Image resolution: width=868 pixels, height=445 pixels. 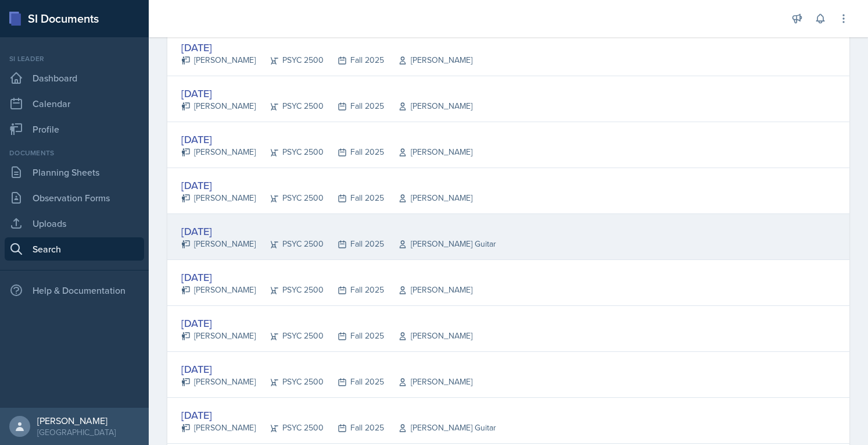 I want to click on div: Documents, so click(x=75, y=153).